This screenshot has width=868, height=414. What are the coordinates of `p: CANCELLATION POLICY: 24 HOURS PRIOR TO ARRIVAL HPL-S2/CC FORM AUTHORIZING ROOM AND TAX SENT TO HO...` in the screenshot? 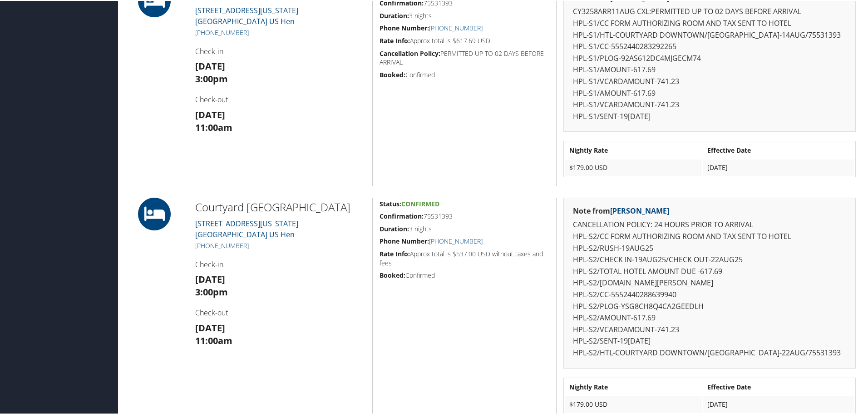 It's located at (710, 288).